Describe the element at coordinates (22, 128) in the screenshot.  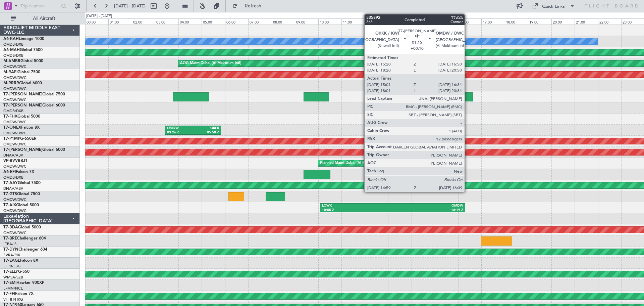
I see `a: T7-ONEXFalcon 8X` at that location.